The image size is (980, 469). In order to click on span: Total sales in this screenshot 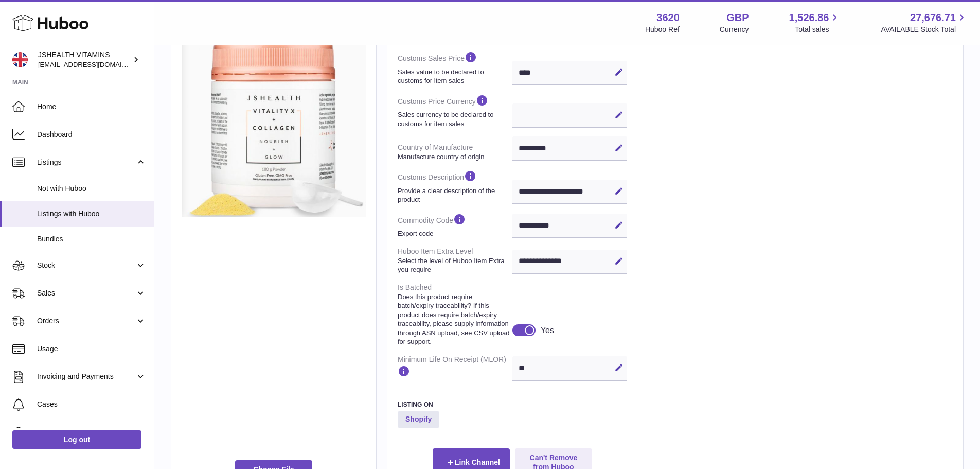, I will do `click(817, 30)`.